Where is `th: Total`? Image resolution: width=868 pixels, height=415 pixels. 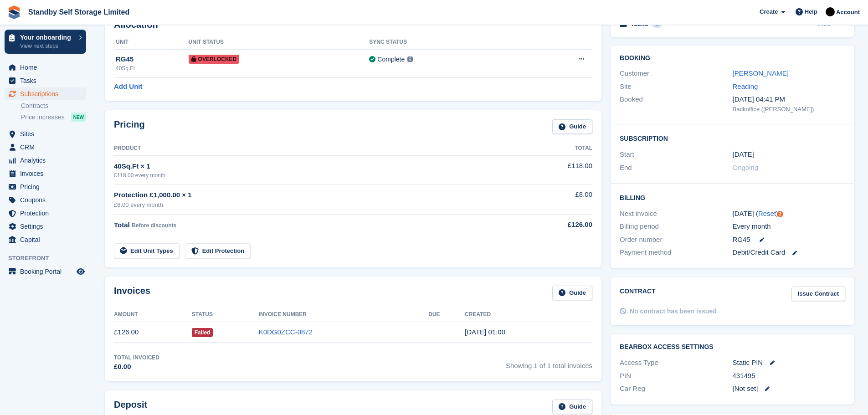 th: Total is located at coordinates (555, 148).